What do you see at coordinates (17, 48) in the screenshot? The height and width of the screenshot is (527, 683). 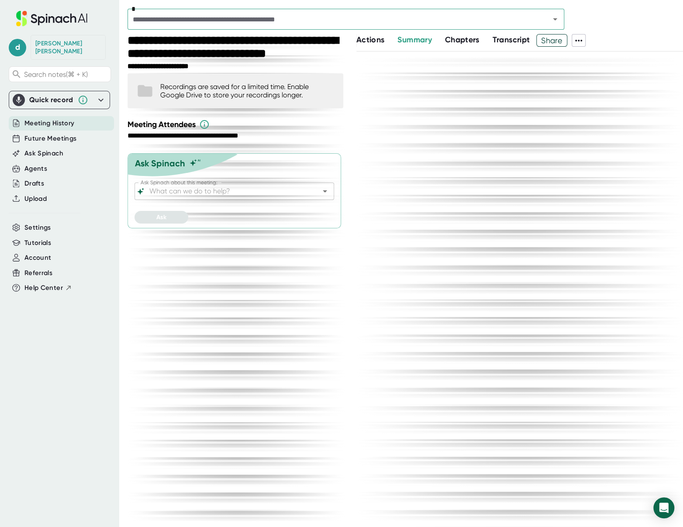 I see `span: d` at bounding box center [17, 48].